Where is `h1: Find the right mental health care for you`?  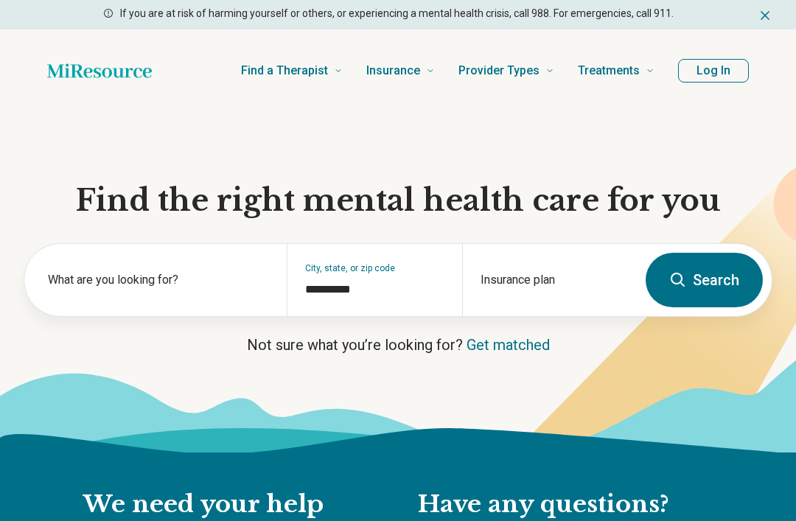
h1: Find the right mental health care for you is located at coordinates (398, 200).